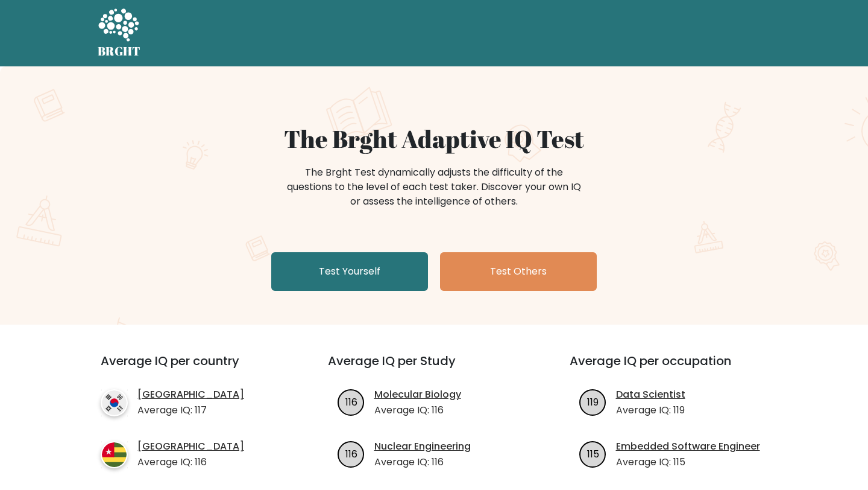  What do you see at coordinates (434, 139) in the screenshot?
I see `h1: The Brght Adaptive IQ Test` at bounding box center [434, 139].